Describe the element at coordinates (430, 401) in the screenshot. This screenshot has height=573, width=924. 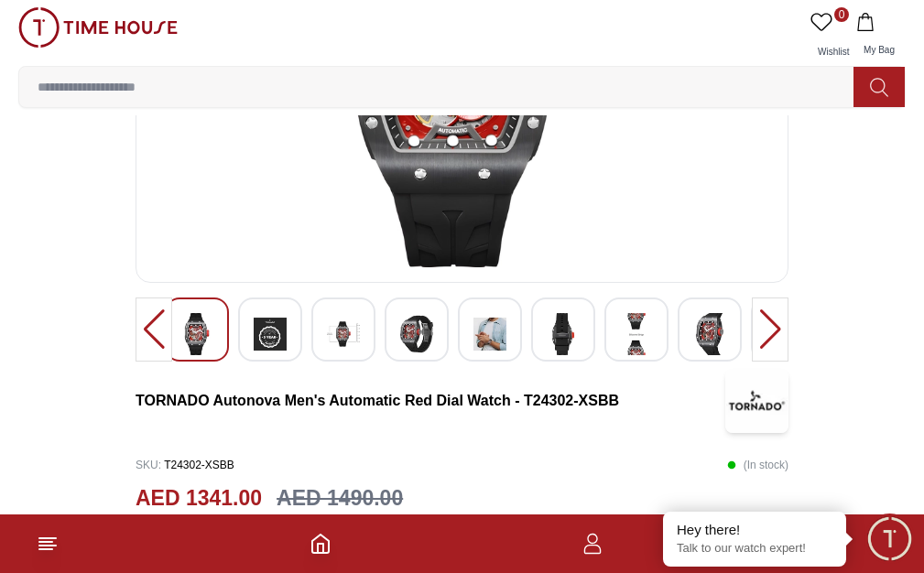
I see `h3: TORNADO Autonova Men's Automatic Red Dial Watch - T24302-XSBB` at that location.